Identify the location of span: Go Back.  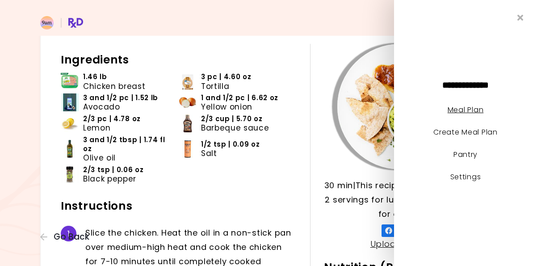
(72, 237).